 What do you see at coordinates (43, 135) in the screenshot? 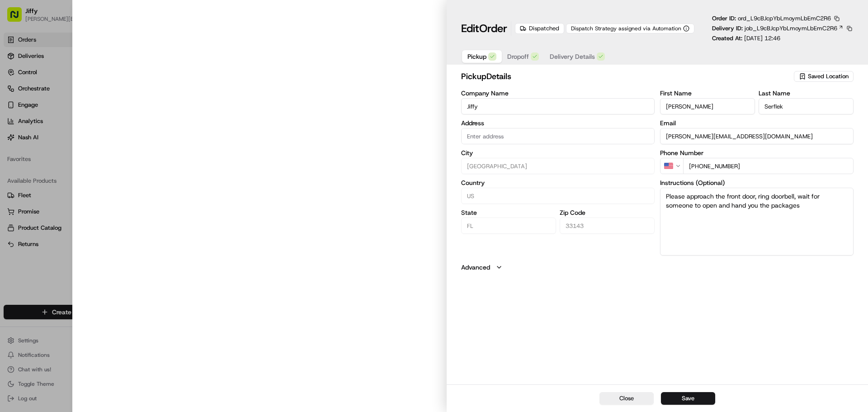
I see `span: Knowledge Base` at bounding box center [43, 135].